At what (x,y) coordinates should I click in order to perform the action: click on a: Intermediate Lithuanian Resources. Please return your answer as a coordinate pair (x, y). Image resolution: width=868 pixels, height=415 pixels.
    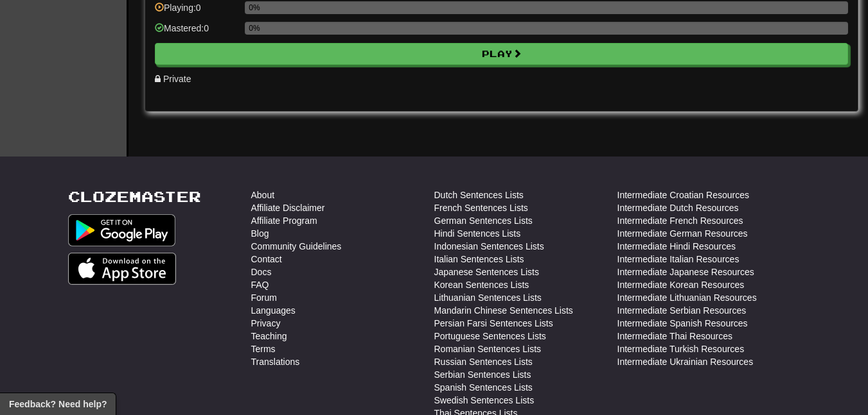
    Looking at the image, I should click on (687, 297).